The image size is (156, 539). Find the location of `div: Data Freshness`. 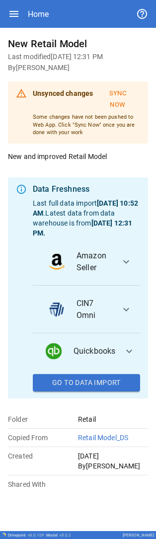

div: Data Freshness is located at coordinates (86, 189).